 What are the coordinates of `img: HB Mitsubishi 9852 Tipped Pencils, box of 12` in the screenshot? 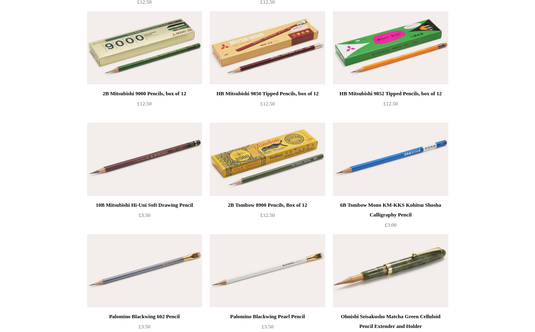 It's located at (391, 48).